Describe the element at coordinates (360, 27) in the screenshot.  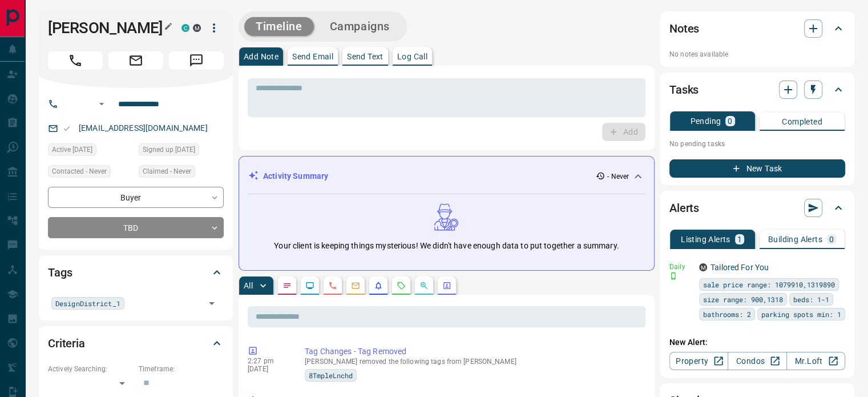
I see `button: Campaigns` at that location.